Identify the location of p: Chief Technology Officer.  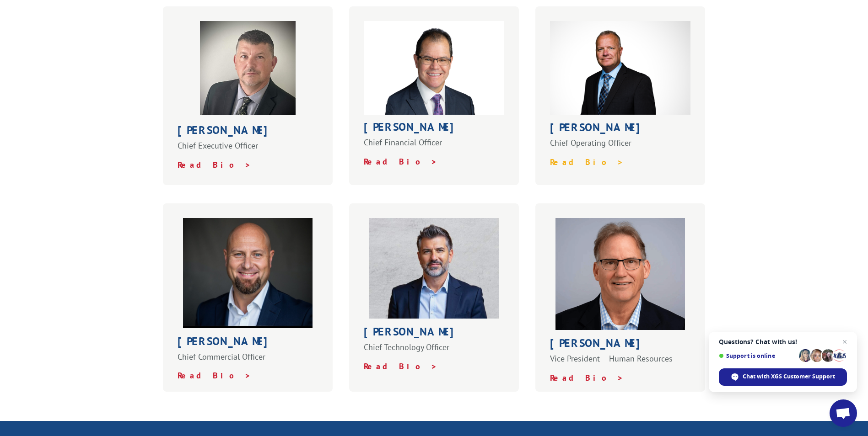
(434, 351).